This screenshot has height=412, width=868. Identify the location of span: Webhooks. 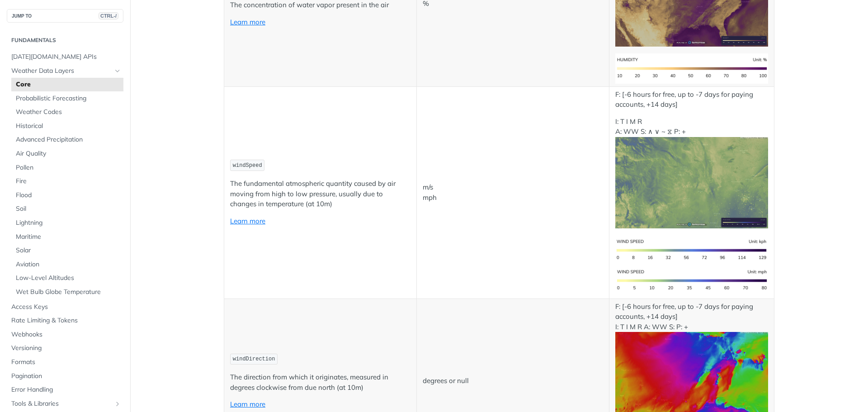
(66, 335).